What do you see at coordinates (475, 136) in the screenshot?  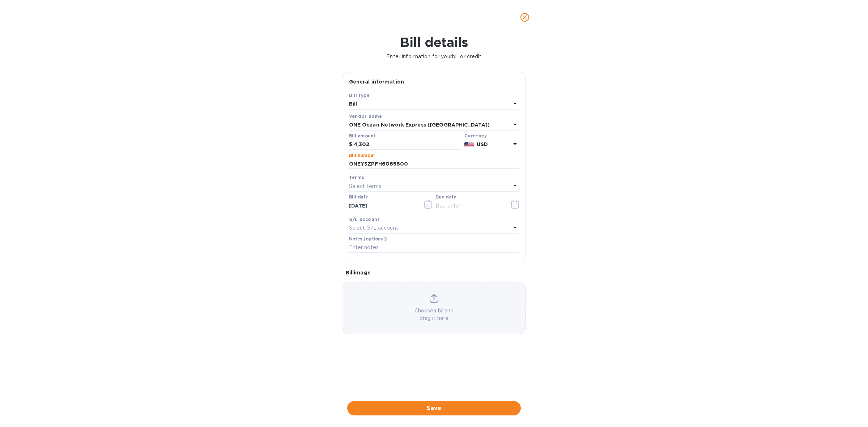 I see `b: Currency` at bounding box center [475, 136].